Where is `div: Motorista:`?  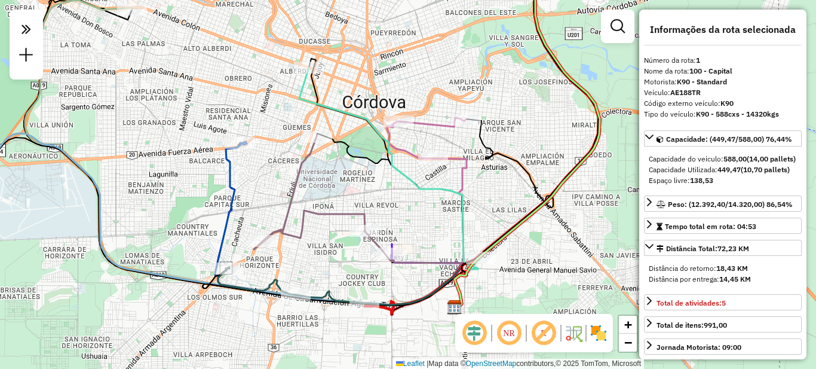
div: Motorista: is located at coordinates (723, 82).